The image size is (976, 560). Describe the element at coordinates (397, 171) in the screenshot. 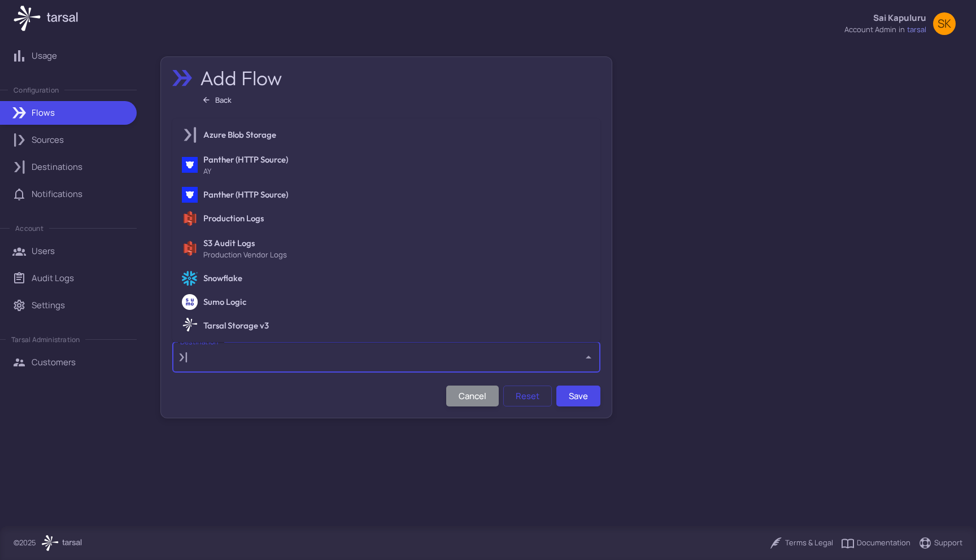

I see `span: AY` at that location.